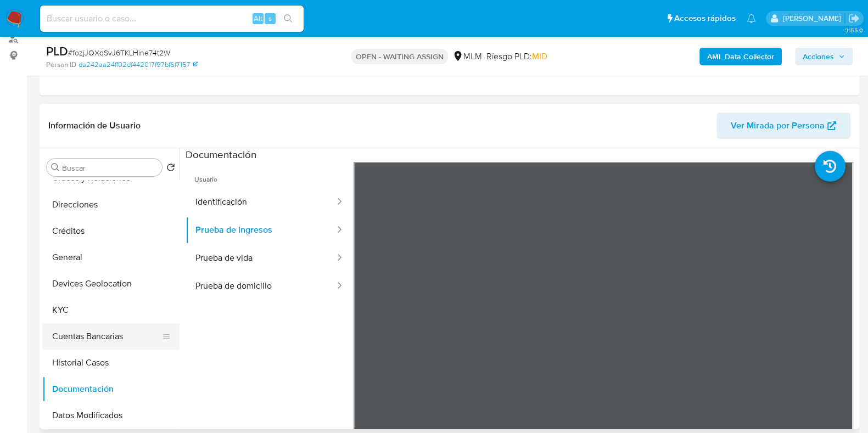 The image size is (868, 433). Describe the element at coordinates (111, 205) in the screenshot. I see `button: Direcciones` at that location.